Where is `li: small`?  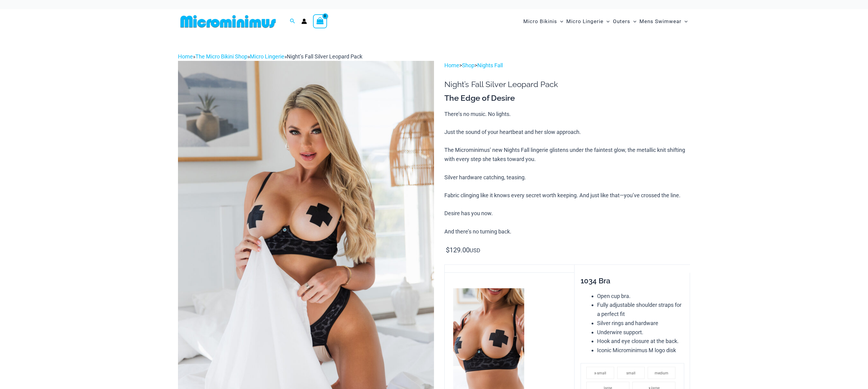 li: small is located at coordinates (631, 373).